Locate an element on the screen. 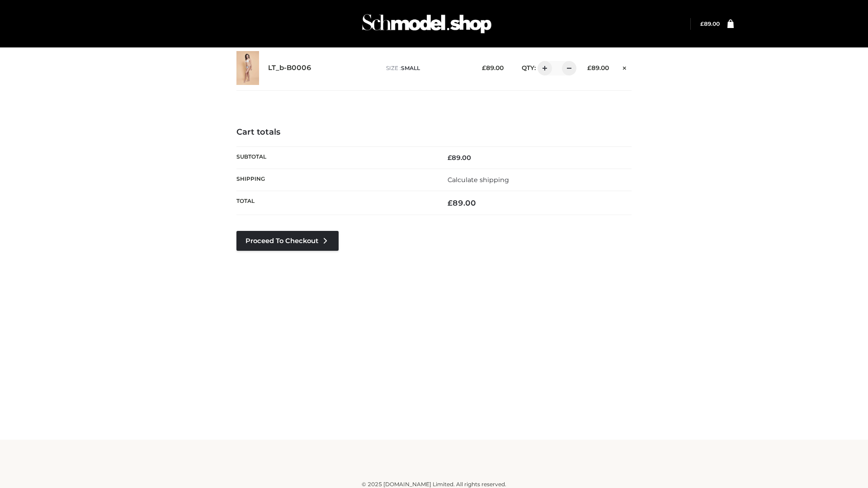 The width and height of the screenshot is (868, 488). a: Remove this item is located at coordinates (625, 67).